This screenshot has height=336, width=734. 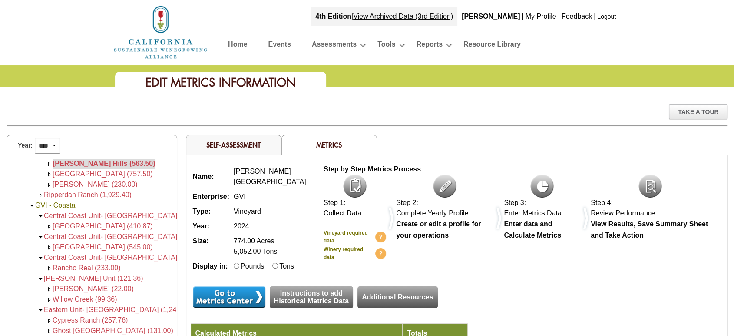 What do you see at coordinates (247, 211) in the screenshot?
I see `span: Vineyard` at bounding box center [247, 211].